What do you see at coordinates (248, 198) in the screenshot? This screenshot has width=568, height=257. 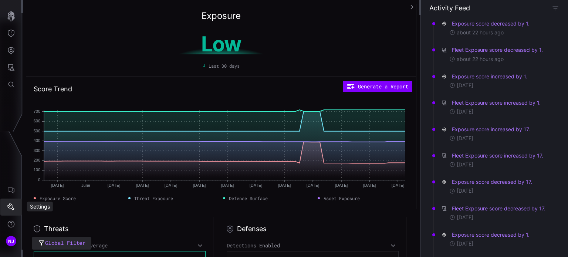 I see `span: Defense Surface` at bounding box center [248, 198].